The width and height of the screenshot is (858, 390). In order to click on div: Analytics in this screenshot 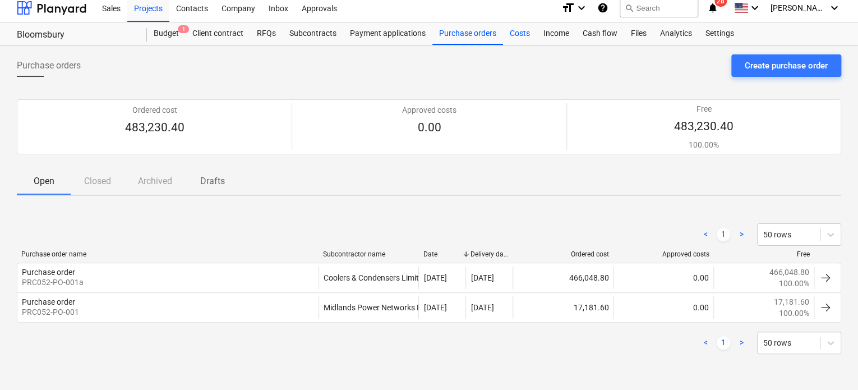, I will do `click(676, 34)`.